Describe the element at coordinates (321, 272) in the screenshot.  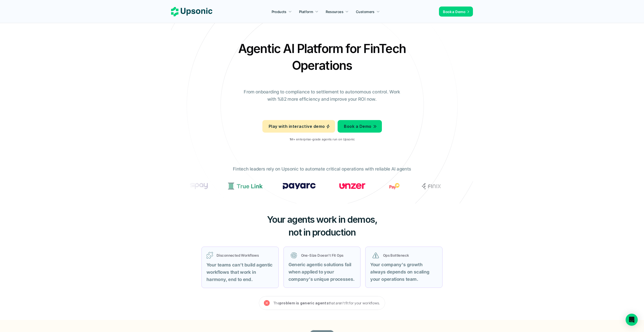
I see `strong: Generic agentic solutions fail when applied to your company’s unique processes.` at that location.